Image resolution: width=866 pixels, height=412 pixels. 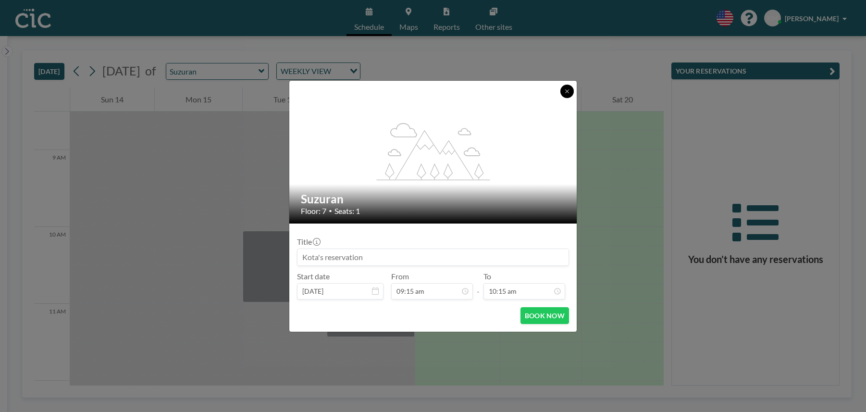 I want to click on label: Title, so click(x=308, y=242).